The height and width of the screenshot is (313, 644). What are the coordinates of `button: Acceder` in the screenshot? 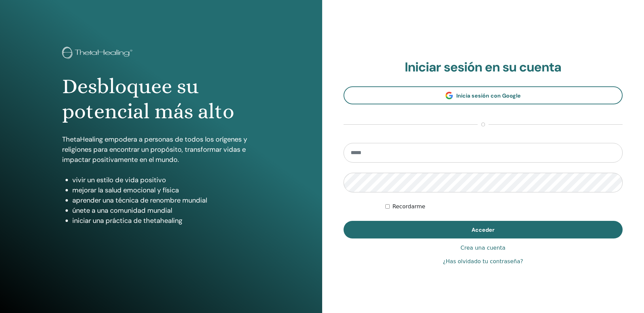 It's located at (483, 230).